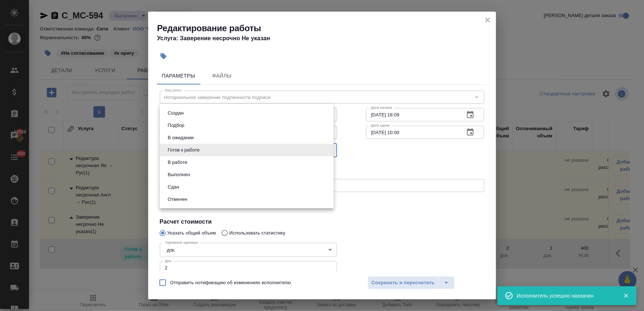  I want to click on div: Исполнитель успешно назначен, so click(565, 296).